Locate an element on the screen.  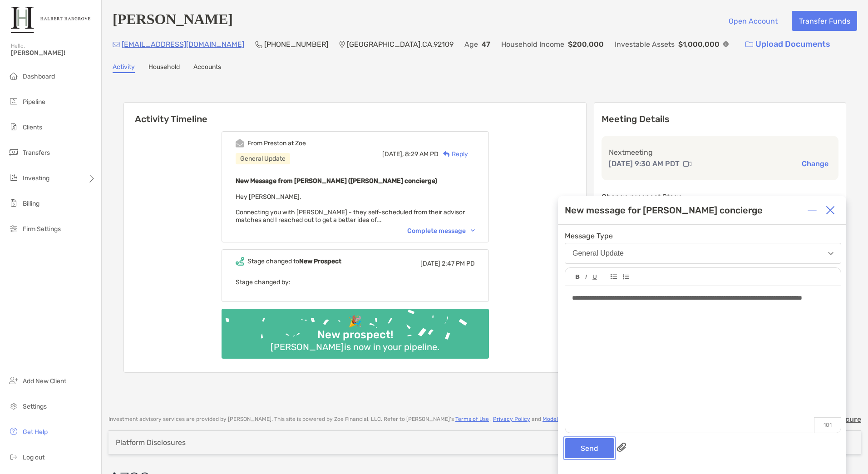
img: billing icon is located at coordinates (14, 203).